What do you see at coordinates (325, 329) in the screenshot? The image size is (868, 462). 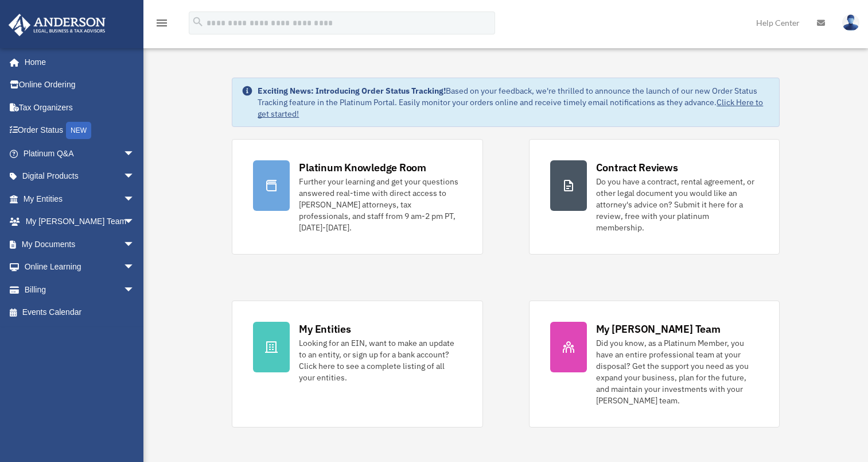 I see `div: My Entities` at bounding box center [325, 329].